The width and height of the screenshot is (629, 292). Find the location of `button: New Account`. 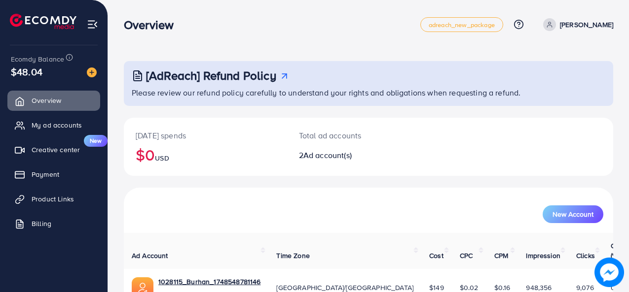

button: New Account is located at coordinates (572, 214).